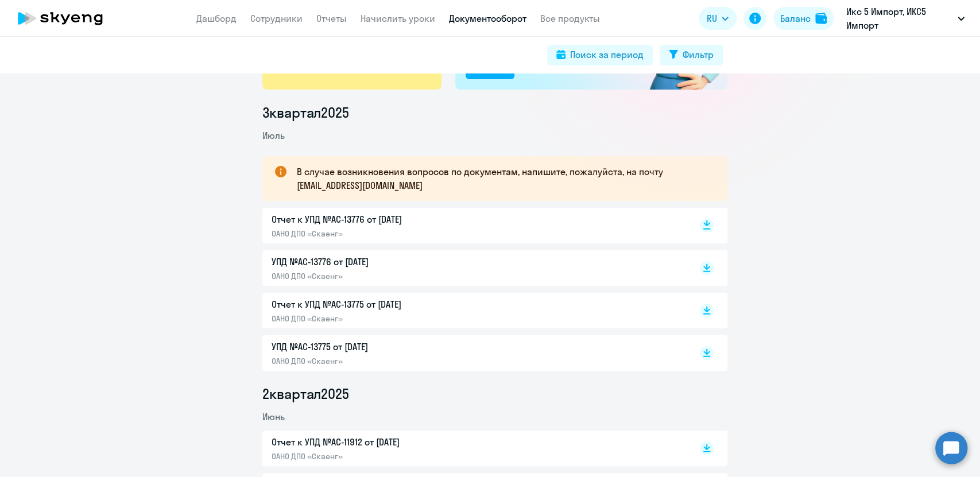  I want to click on div: Фильтр, so click(698, 54).